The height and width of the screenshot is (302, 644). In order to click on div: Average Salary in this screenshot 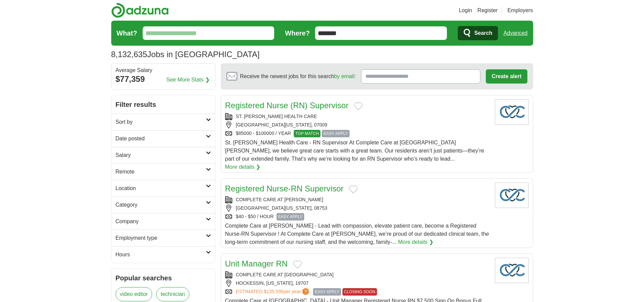, I will do `click(164, 71)`.